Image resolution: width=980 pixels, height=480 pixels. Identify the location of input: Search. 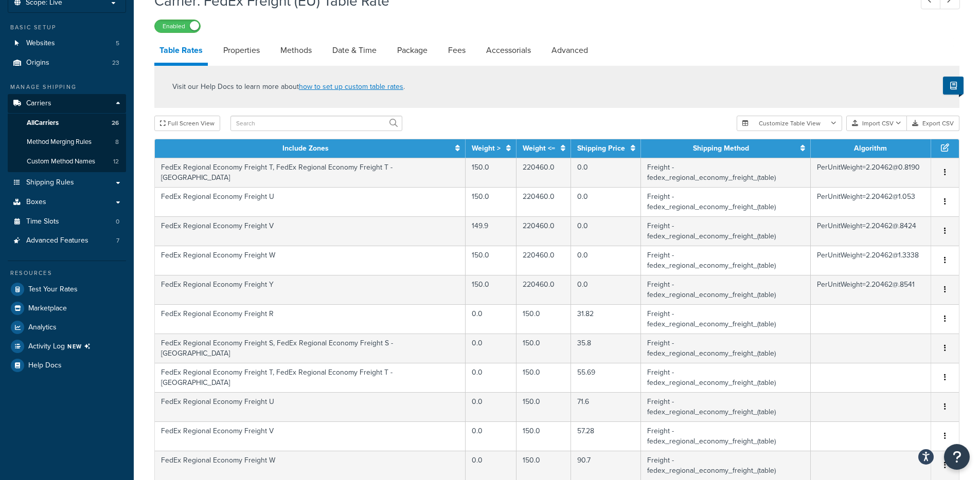
(317, 123).